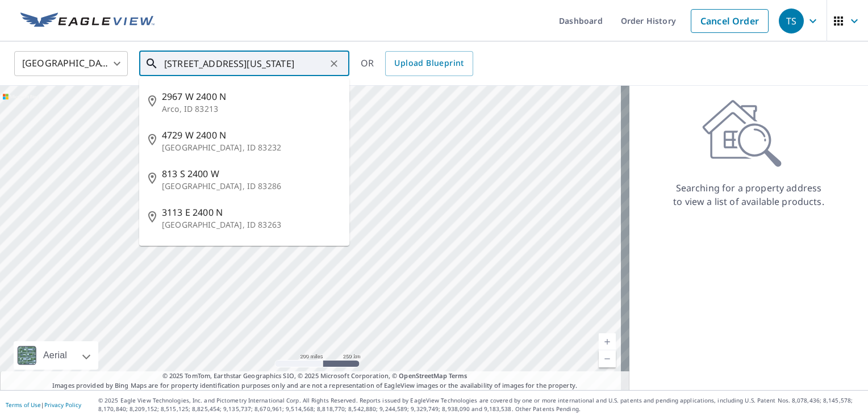  What do you see at coordinates (251, 96) in the screenshot?
I see `span: 2967 W 2400 N` at bounding box center [251, 96].